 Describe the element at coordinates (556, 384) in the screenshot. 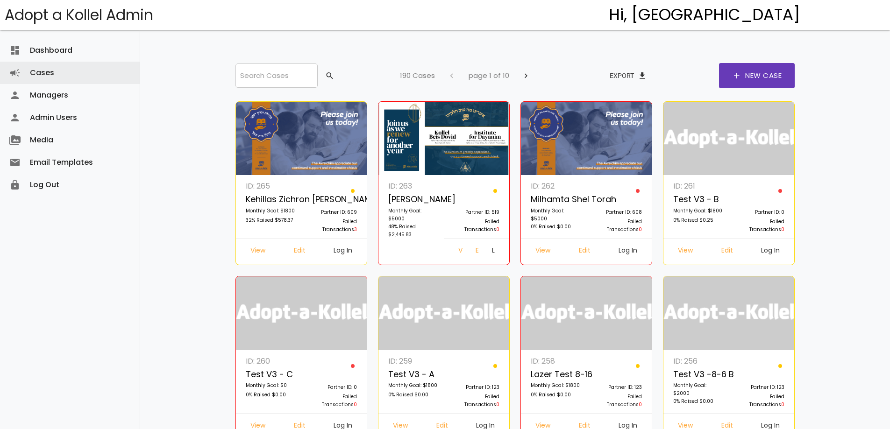

I see `a: ID: 258 Lazer Test 8-16 Monthly Goal: $1800 0% Raised $0.00` at that location.